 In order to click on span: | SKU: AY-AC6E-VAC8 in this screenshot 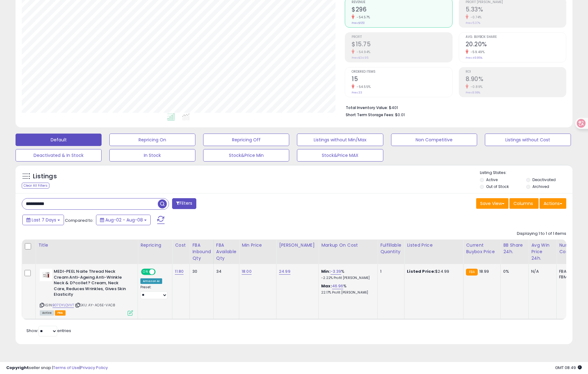, I will do `click(95, 305)`.